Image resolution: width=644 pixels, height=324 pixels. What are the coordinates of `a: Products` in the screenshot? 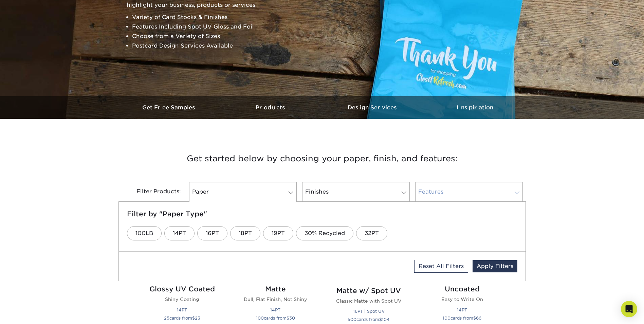 It's located at (271, 107).